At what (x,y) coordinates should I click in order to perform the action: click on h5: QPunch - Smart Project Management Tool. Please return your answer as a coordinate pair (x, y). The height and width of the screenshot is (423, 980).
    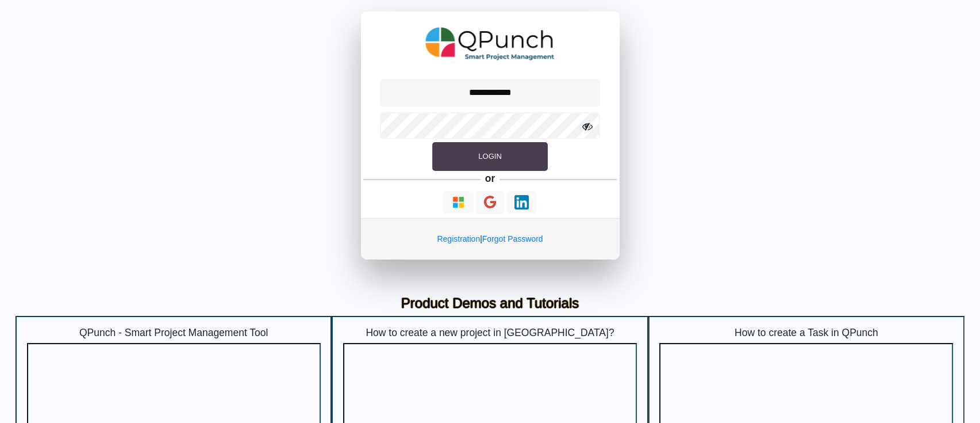
    Looking at the image, I should click on (173, 333).